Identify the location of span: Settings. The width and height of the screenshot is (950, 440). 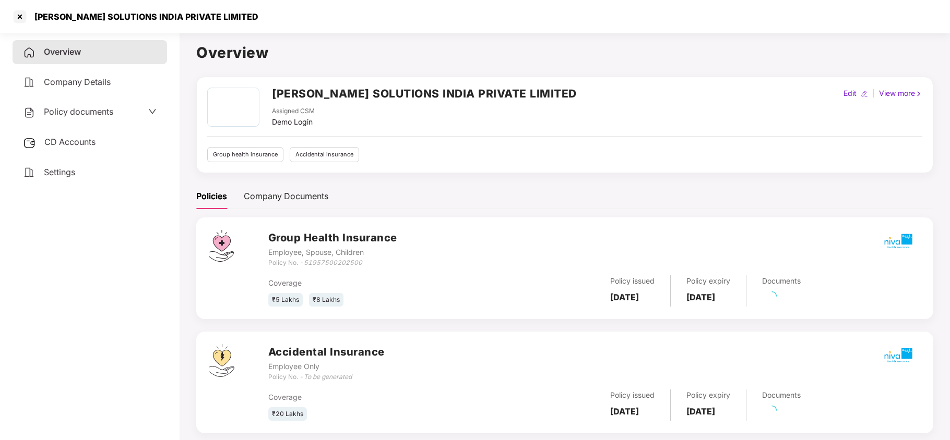
(59, 172).